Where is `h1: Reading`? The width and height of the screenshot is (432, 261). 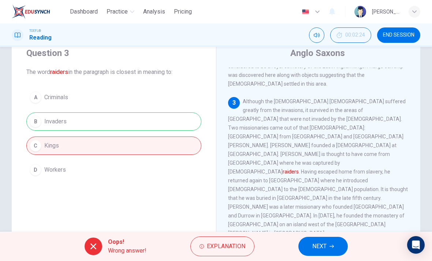
h1: Reading is located at coordinates (40, 38).